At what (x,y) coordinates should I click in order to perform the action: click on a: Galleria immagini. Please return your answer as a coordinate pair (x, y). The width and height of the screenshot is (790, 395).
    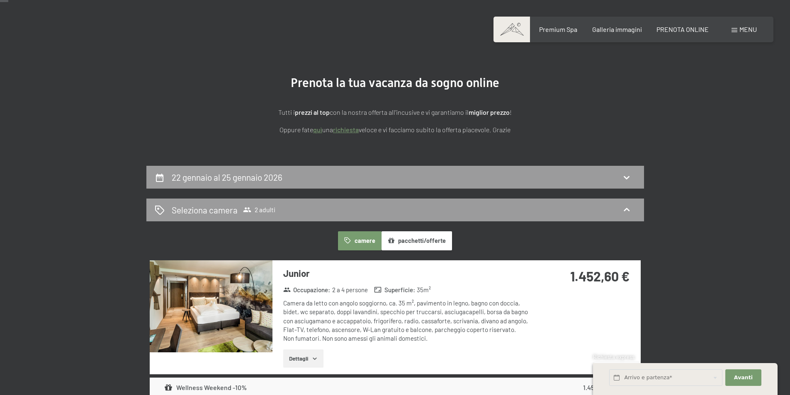
    Looking at the image, I should click on (617, 29).